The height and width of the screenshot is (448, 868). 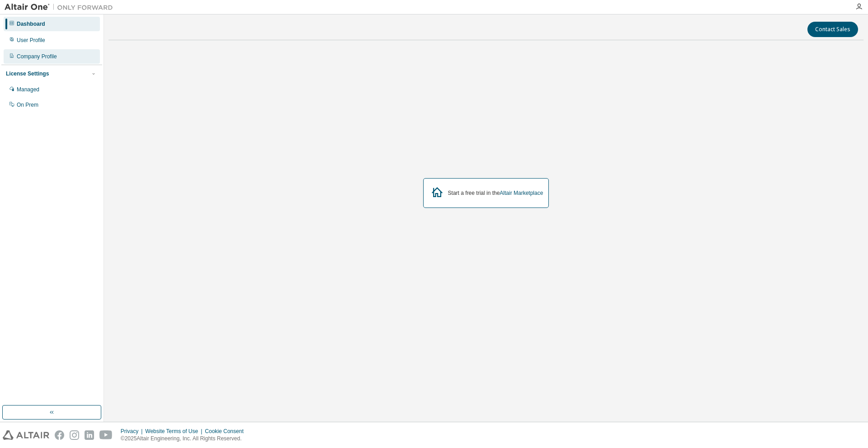 What do you see at coordinates (833, 29) in the screenshot?
I see `button: Contact Sales` at bounding box center [833, 29].